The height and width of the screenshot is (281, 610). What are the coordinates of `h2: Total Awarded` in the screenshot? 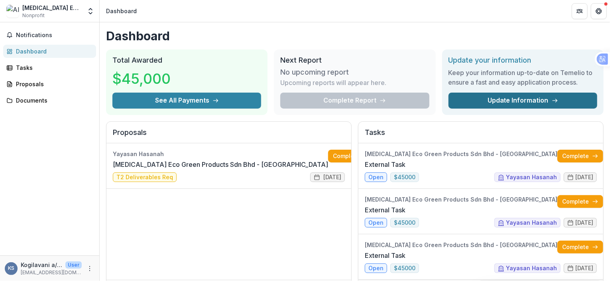 It's located at (187, 60).